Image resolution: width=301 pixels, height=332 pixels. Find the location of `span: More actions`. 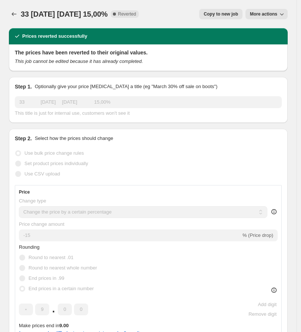

span: More actions is located at coordinates (263, 14).